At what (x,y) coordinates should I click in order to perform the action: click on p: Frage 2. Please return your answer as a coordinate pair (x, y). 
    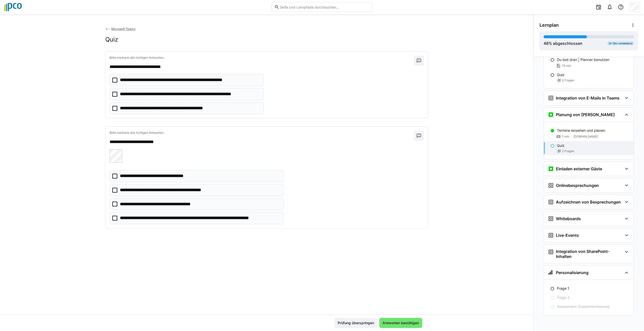
    Looking at the image, I should click on (563, 297).